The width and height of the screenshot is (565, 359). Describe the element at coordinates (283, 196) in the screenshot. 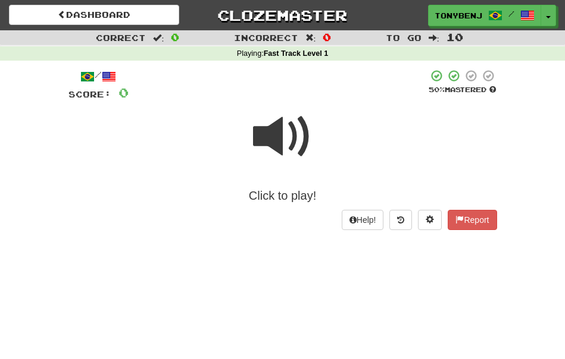

I see `div: Click to play!` at that location.